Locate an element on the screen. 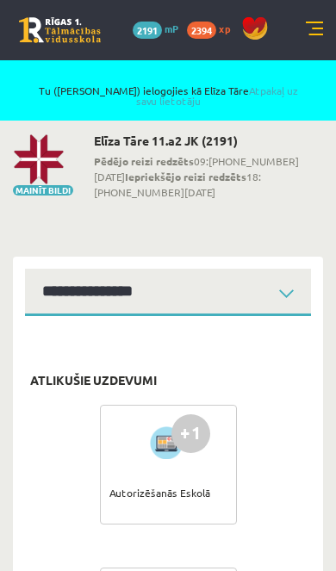  a: Atpakaļ uz savu lietotāju is located at coordinates (217, 96).